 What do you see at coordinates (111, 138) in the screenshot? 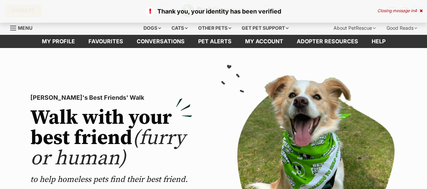
I see `h2: Walk with your best friend` at bounding box center [111, 138].